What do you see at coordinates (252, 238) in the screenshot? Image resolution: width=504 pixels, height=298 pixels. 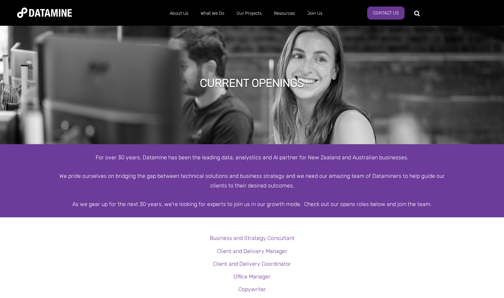 I see `a: Business and Strategy Consultant` at bounding box center [252, 238].